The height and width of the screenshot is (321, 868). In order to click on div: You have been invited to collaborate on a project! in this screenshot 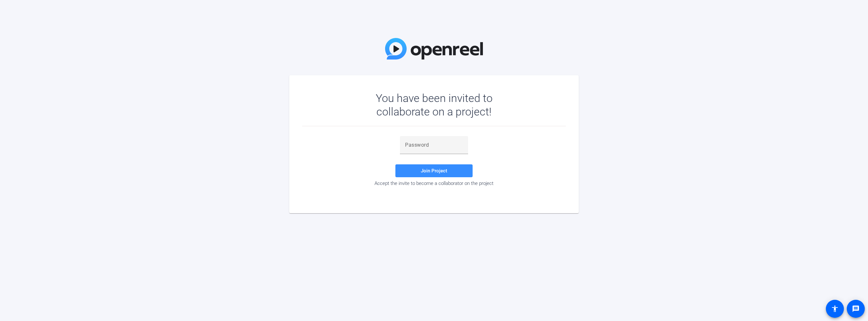, I will do `click(434, 105)`.